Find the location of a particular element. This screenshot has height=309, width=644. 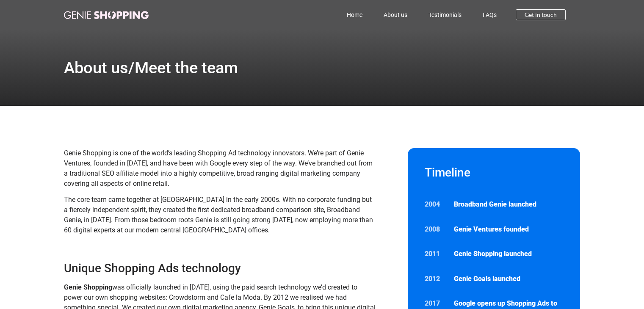

img: genie-shopping-logo is located at coordinates (106, 15).